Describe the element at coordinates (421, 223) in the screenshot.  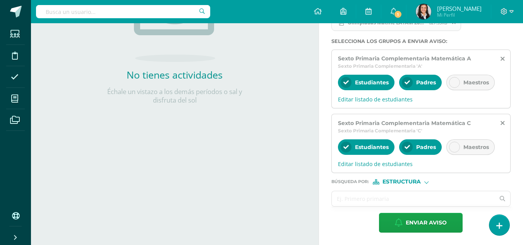
I see `button: Enviar aviso` at that location.